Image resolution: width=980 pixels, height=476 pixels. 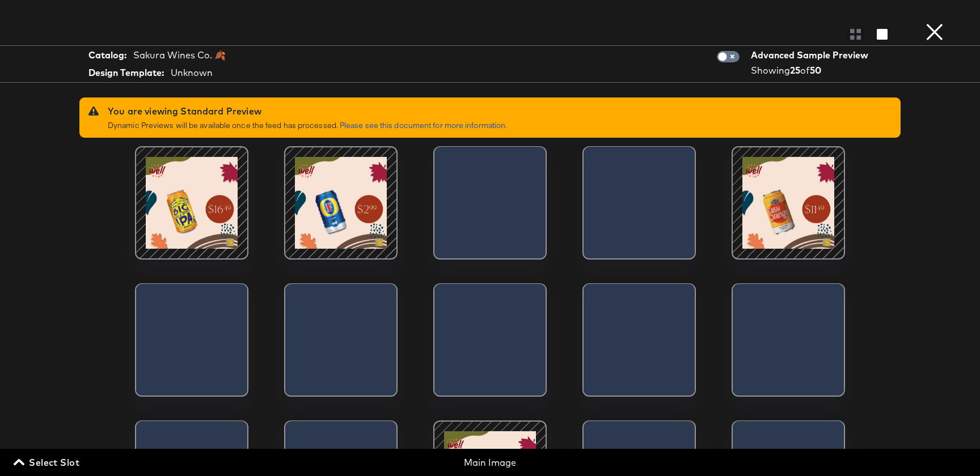 I want to click on strong: Design Template:, so click(x=126, y=72).